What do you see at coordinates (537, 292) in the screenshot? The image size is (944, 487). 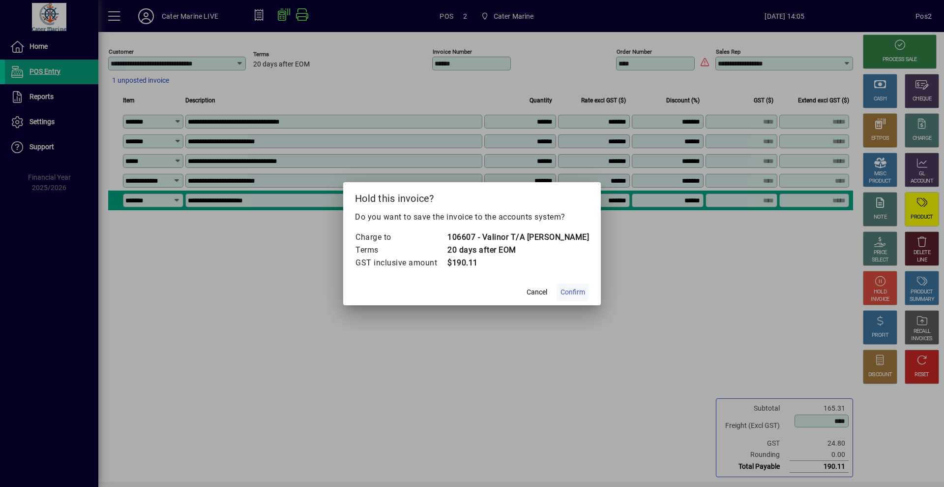 I see `span: Cancel` at bounding box center [537, 292].